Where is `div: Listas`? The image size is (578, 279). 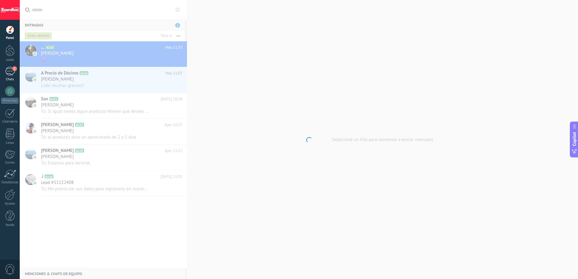
div: Listas is located at coordinates (10, 143).